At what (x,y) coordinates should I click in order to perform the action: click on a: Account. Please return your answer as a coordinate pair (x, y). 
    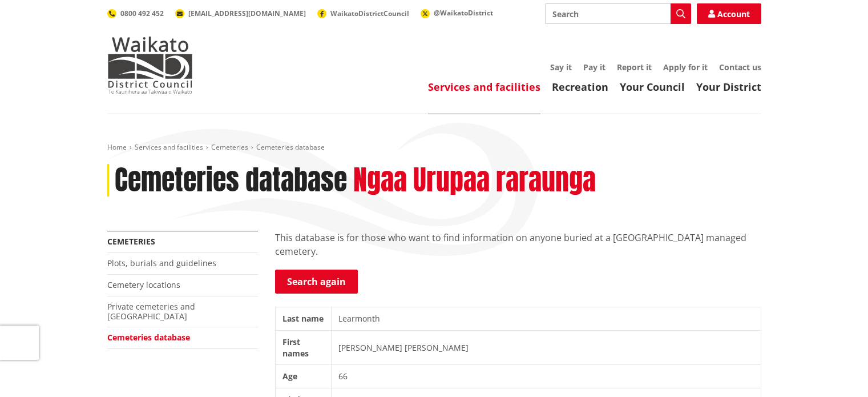
    Looking at the image, I should click on (729, 13).